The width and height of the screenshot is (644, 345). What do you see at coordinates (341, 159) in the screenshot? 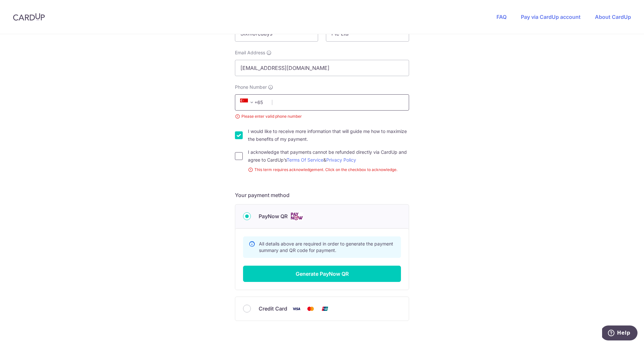
I see `a: Privacy Policy` at bounding box center [341, 159].